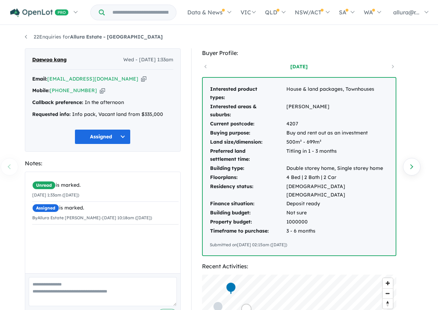  I want to click on img: Openlot PRO Logo White, so click(39, 13).